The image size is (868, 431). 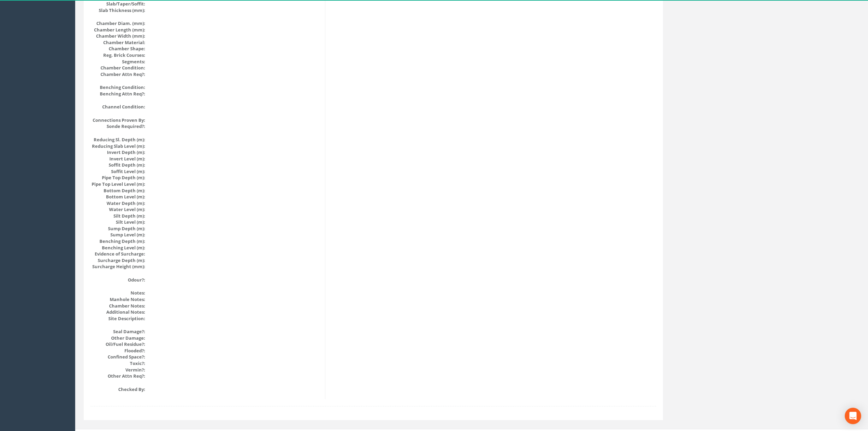 I want to click on dt: Slab Thickness (mm):, so click(x=118, y=10).